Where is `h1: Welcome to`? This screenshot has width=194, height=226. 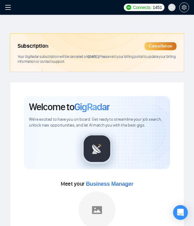
h1: Welcome to is located at coordinates (69, 107).